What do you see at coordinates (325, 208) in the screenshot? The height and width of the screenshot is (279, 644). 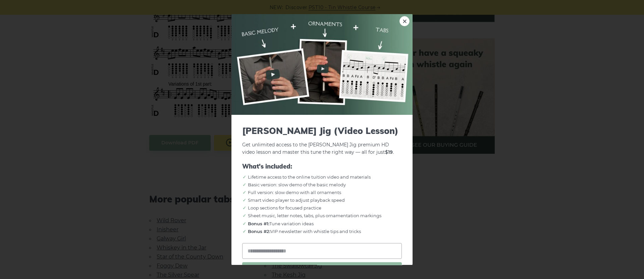 I see `li: Loop sections for focused practice` at bounding box center [325, 208].